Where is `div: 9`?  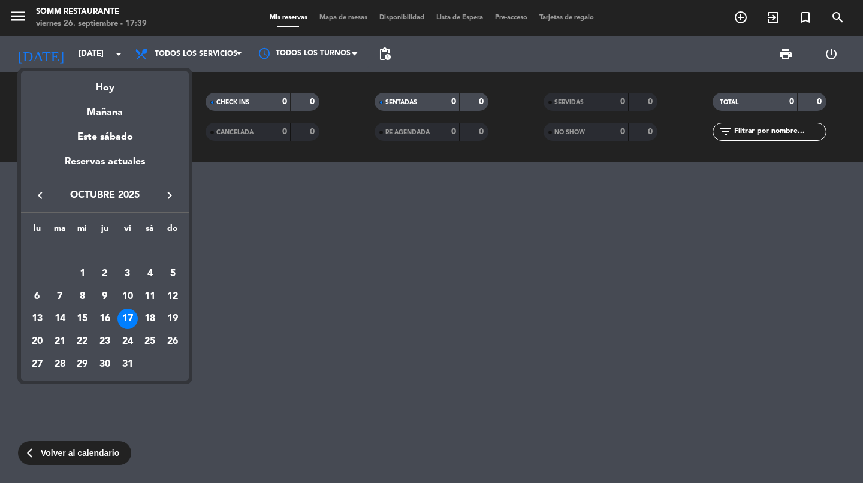
div: 9 is located at coordinates (105, 297).